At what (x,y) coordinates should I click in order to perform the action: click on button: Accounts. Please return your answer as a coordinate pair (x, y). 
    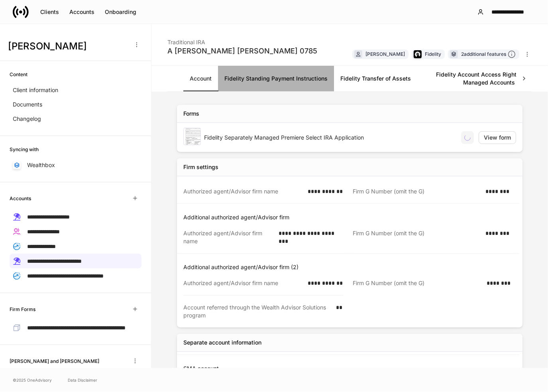
    Looking at the image, I should click on (82, 12).